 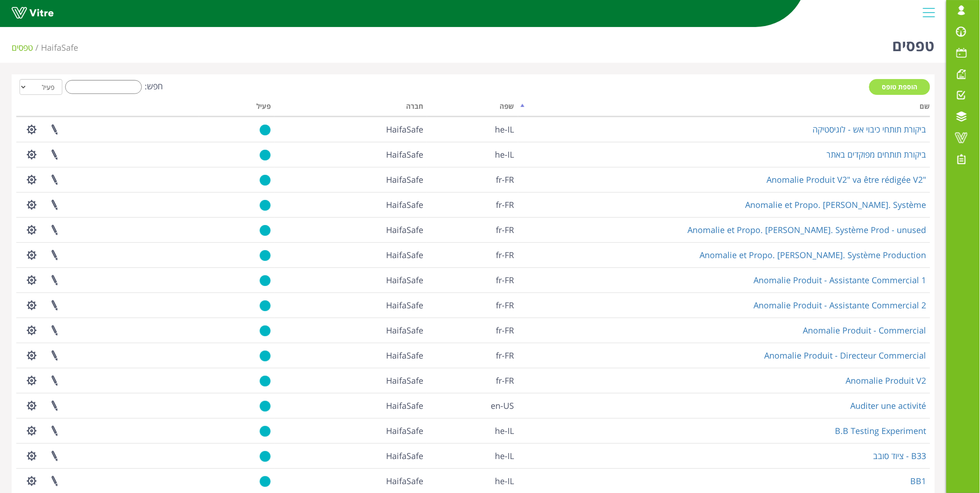 What do you see at coordinates (881, 431) in the screenshot?
I see `a: B.B Testing Experiment` at bounding box center [881, 431].